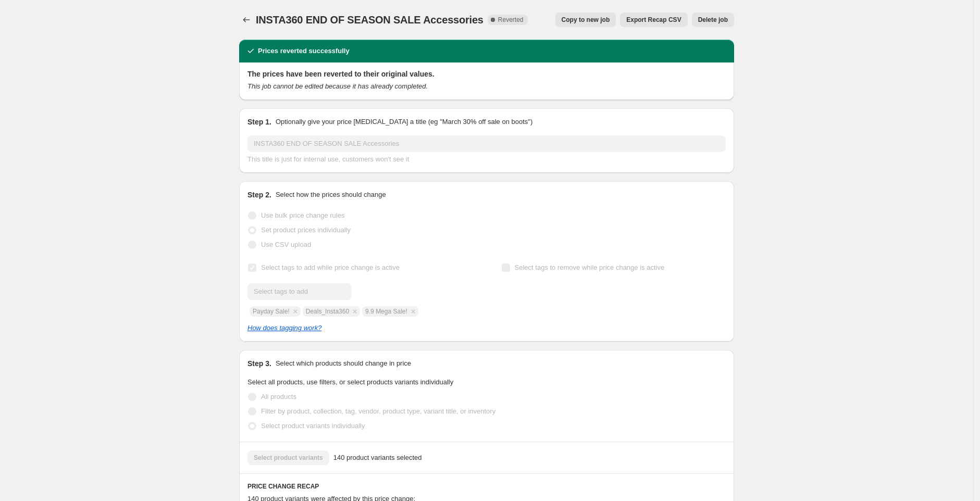 The height and width of the screenshot is (501, 980). I want to click on i: This job cannot be edited because it has already completed., so click(338, 86).